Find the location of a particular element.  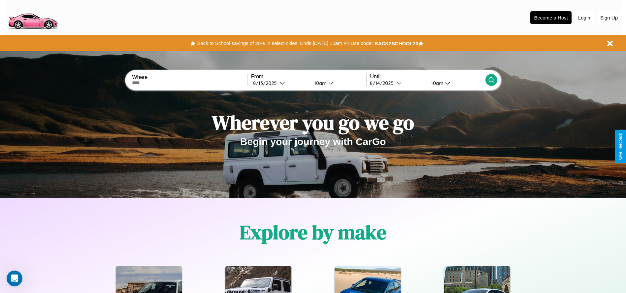

label: Until is located at coordinates (427, 77).